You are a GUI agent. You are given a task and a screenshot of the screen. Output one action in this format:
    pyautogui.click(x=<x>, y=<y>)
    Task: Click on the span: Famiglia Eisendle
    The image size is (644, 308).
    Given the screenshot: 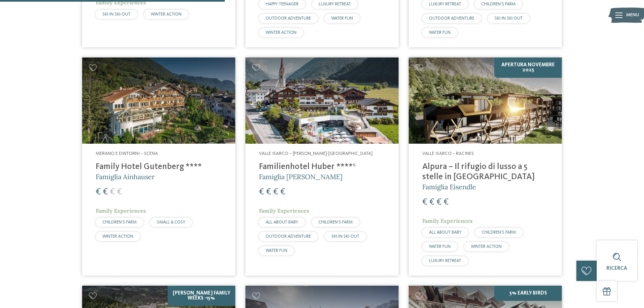 What is the action you would take?
    pyautogui.click(x=449, y=187)
    